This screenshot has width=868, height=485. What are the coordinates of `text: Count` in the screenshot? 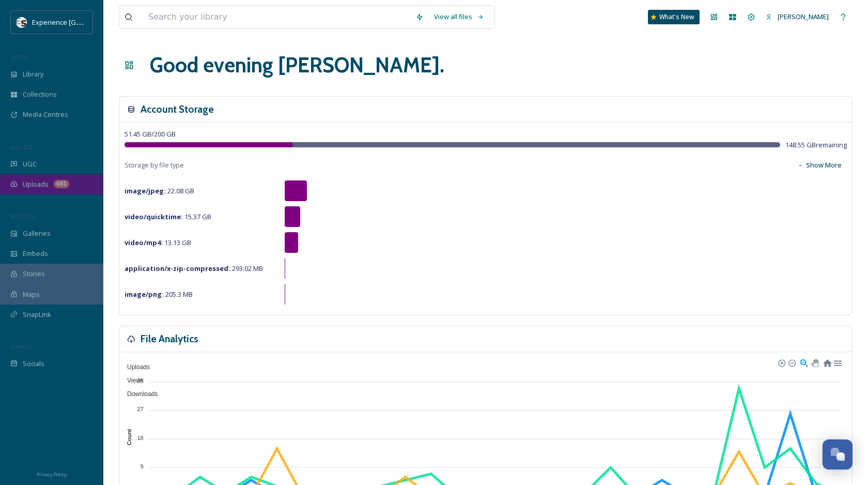 It's located at (129, 437).